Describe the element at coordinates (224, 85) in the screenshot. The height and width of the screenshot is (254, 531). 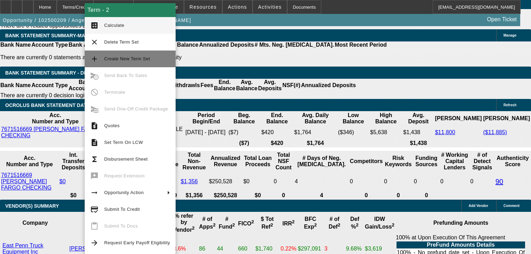
I see `th: End. Balance` at that location.